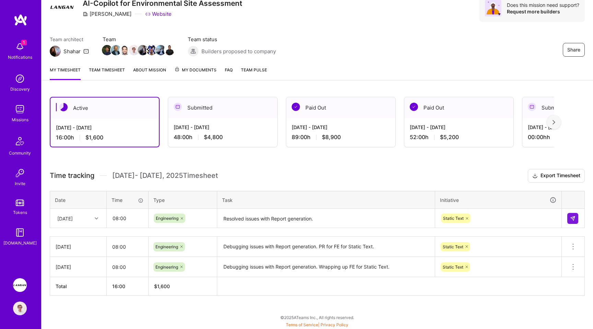 Image resolution: width=593 pixels, height=329 pixels. Describe the element at coordinates (128, 286) in the screenshot. I see `th: 16:00` at that location.